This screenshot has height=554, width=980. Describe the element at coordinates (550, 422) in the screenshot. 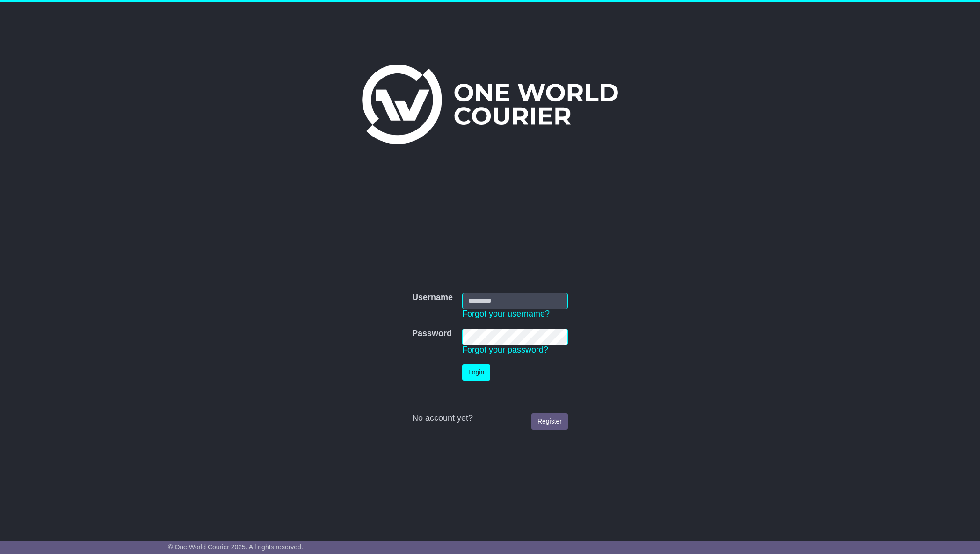

I see `a: Register` at that location.